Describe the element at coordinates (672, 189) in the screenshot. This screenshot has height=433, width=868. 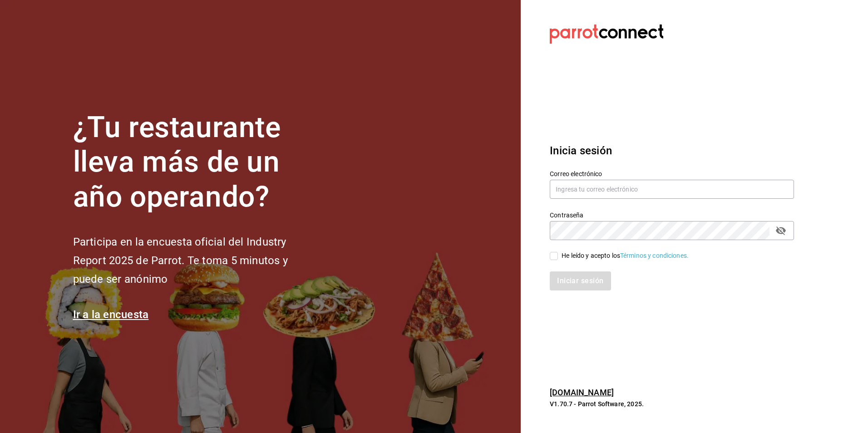
I see `input: Ingresa tu correo electrónico` at that location.